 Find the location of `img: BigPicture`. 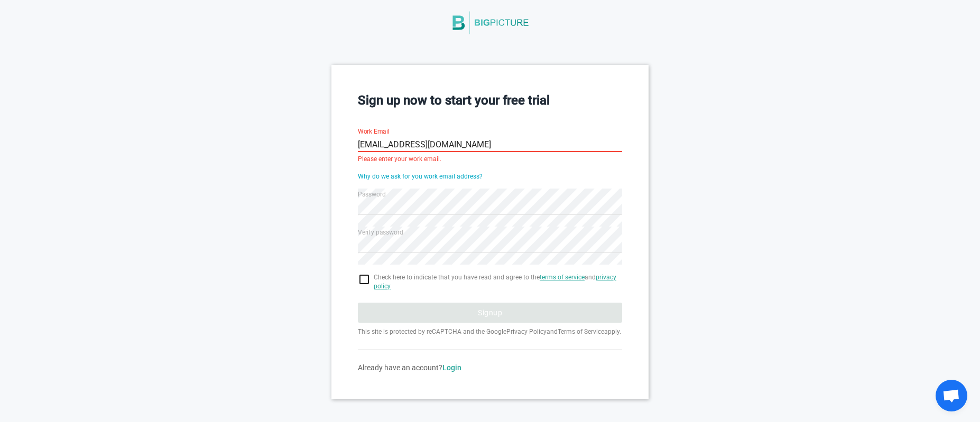

img: BigPicture is located at coordinates (490, 23).